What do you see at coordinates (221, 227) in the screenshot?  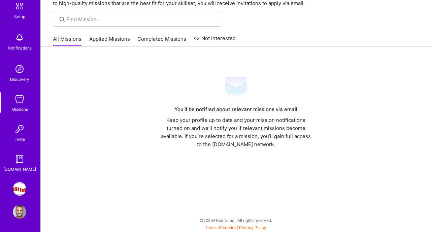 I see `a: Terms of Service` at bounding box center [221, 227].